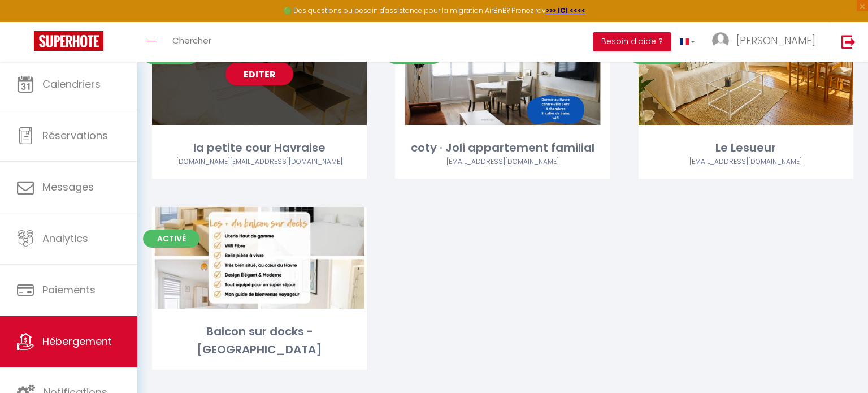  I want to click on div: coty · Joli appartement familial, so click(502, 148).